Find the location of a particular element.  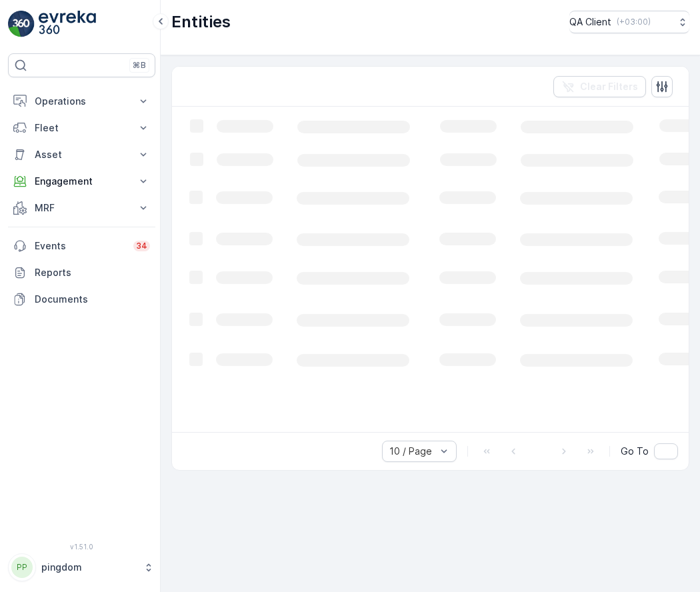

p: Entities is located at coordinates (201, 22).